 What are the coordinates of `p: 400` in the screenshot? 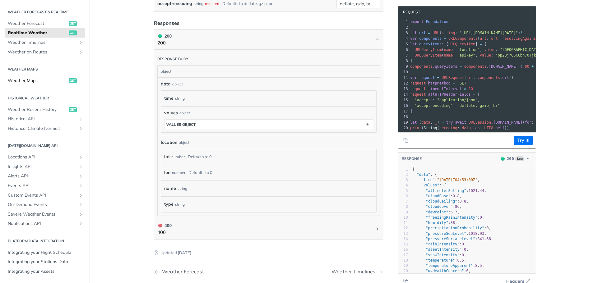 It's located at (165, 233).